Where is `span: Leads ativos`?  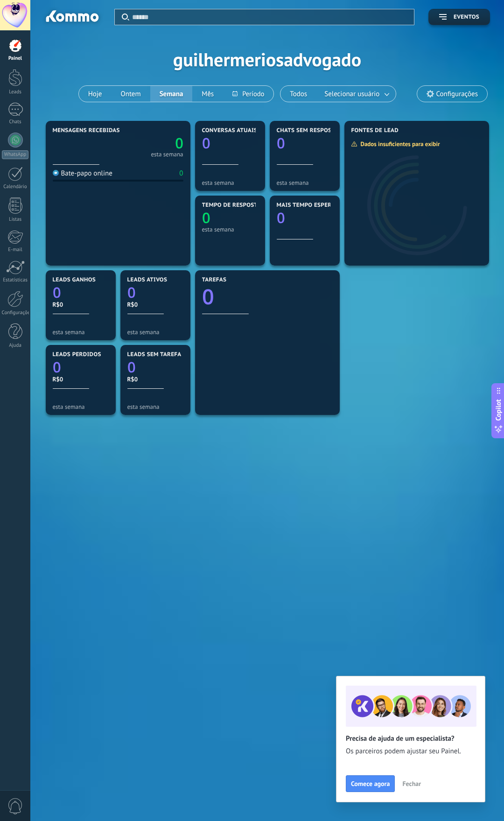
span: Leads ativos is located at coordinates (147, 280).